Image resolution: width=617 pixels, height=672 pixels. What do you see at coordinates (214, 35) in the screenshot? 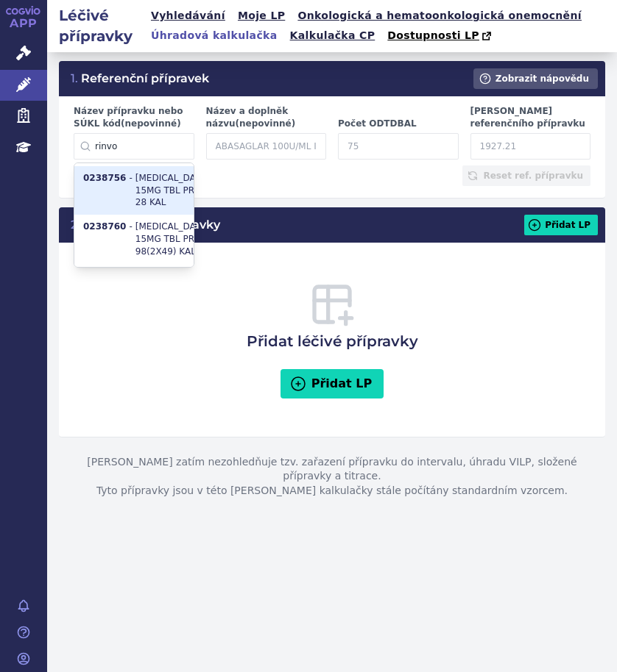
I see `a: Úhradová kalkulačka` at bounding box center [214, 35].